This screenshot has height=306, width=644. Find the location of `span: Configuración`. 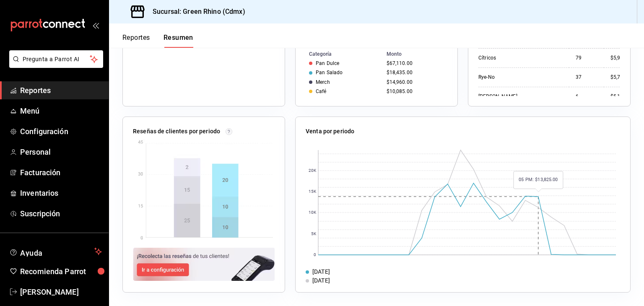

span: Configuración is located at coordinates (61, 131).